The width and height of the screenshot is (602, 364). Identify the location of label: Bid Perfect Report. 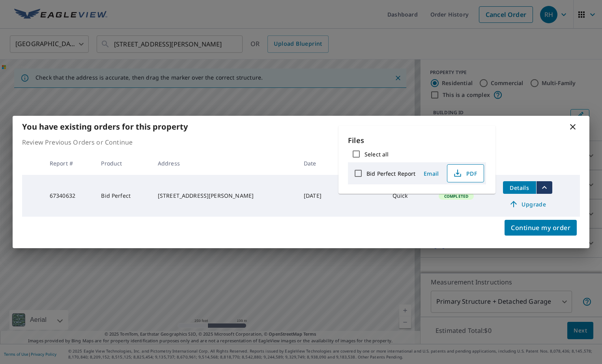
(391, 174).